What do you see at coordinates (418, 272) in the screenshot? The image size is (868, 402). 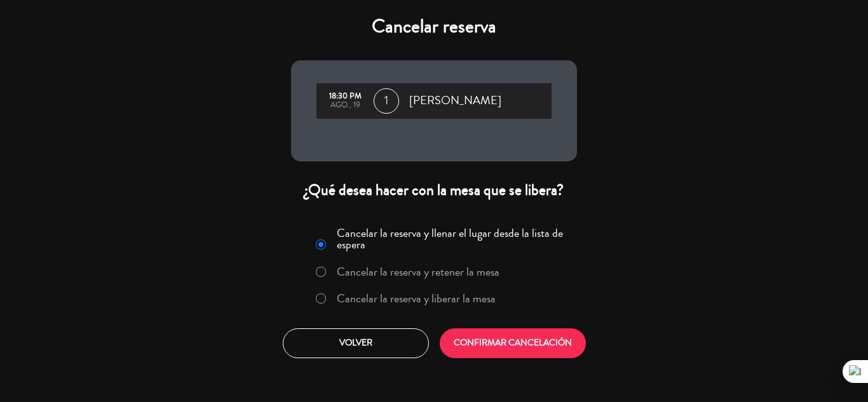 I see `label: Cancelar la reserva y retener la mesa` at bounding box center [418, 272].